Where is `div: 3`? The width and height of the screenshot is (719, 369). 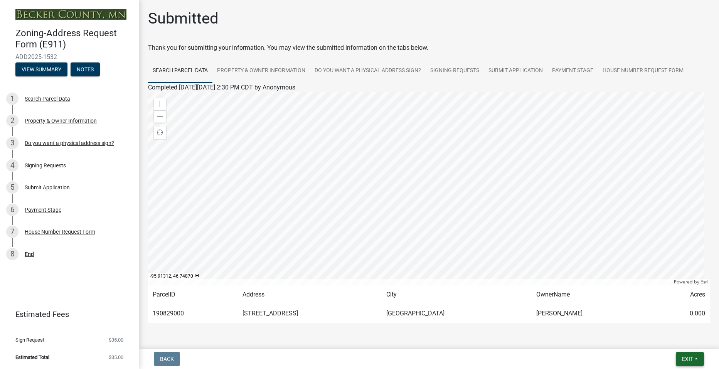
div: 3 is located at coordinates (12, 143).